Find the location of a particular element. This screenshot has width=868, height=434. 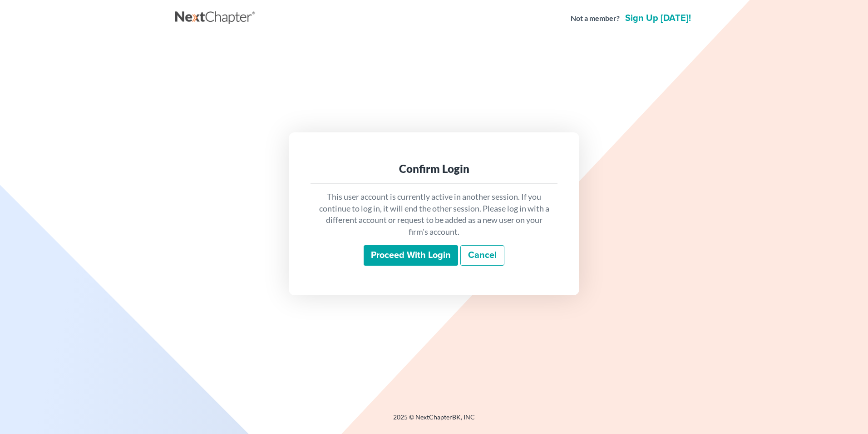

p: This user account is currently active in another session. If you continue to log in, it will end ... is located at coordinates (434, 215).